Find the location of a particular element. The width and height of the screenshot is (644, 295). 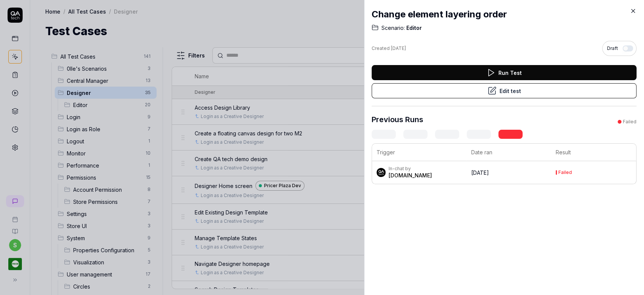

div: In-chat by is located at coordinates (411, 169).